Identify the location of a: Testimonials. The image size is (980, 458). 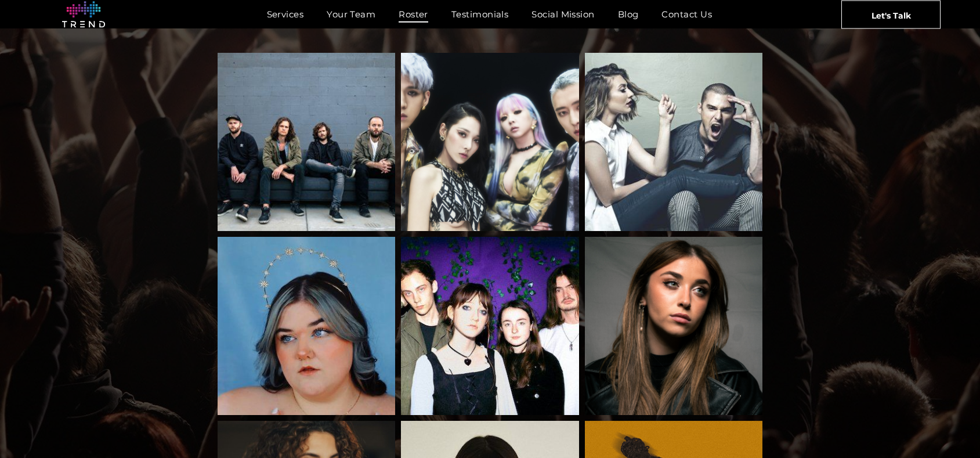
(480, 14).